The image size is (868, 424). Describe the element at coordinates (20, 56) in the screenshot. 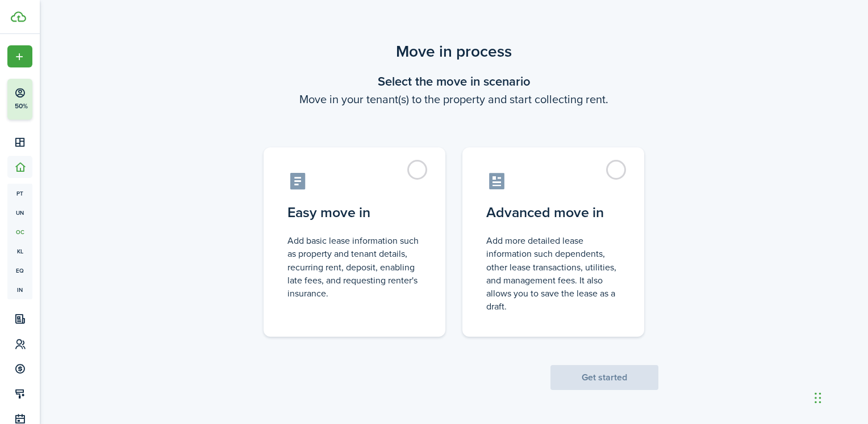

I see `button: Open menu` at that location.